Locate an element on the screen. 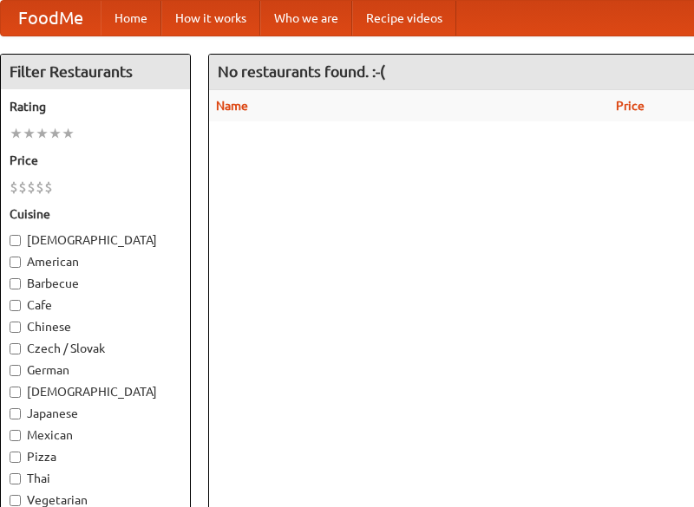 This screenshot has width=694, height=507. label: Pizza is located at coordinates (95, 457).